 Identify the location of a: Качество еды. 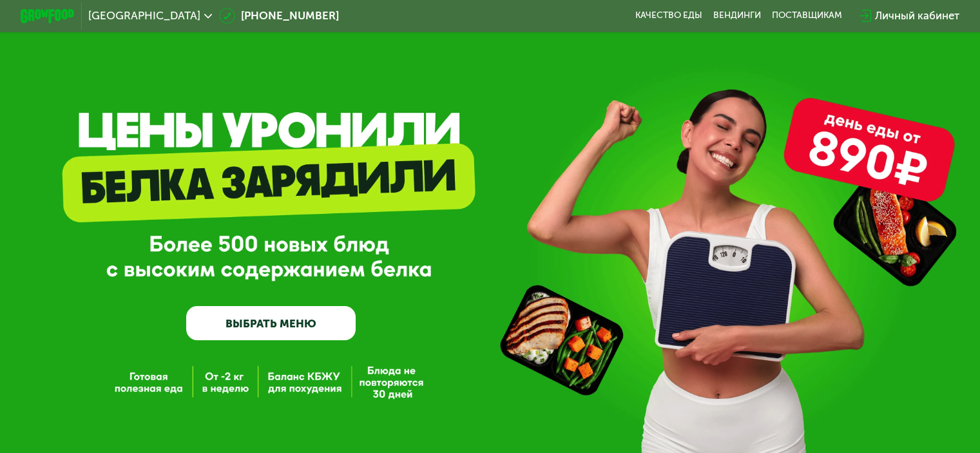
(669, 16).